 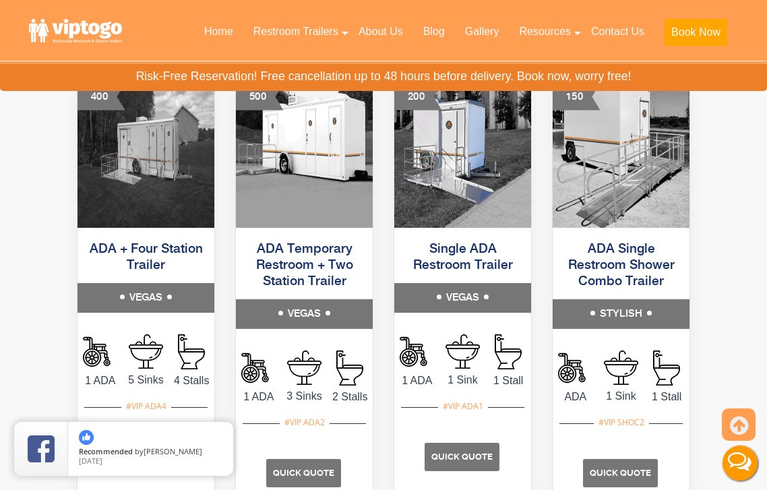 What do you see at coordinates (101, 97) in the screenshot?
I see `div: 400` at bounding box center [101, 97].